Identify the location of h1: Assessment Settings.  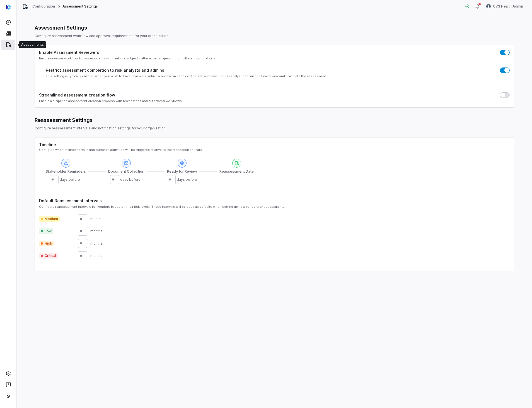
(274, 28).